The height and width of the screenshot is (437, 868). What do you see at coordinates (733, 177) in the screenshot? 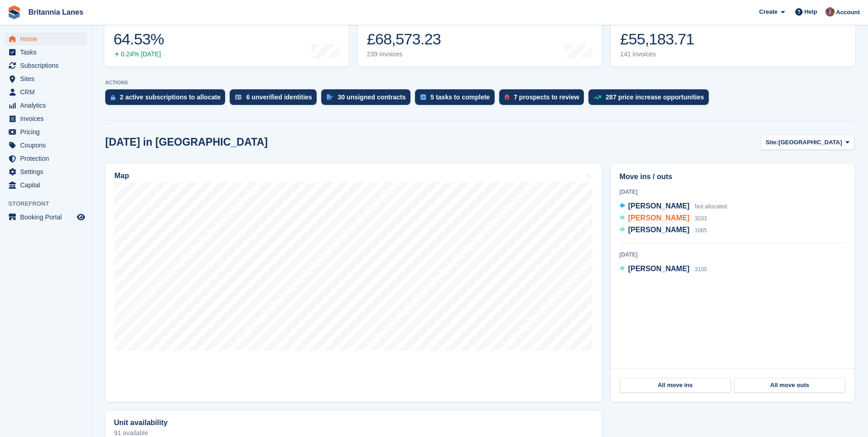
I see `h2: Move ins / outs` at bounding box center [733, 177].